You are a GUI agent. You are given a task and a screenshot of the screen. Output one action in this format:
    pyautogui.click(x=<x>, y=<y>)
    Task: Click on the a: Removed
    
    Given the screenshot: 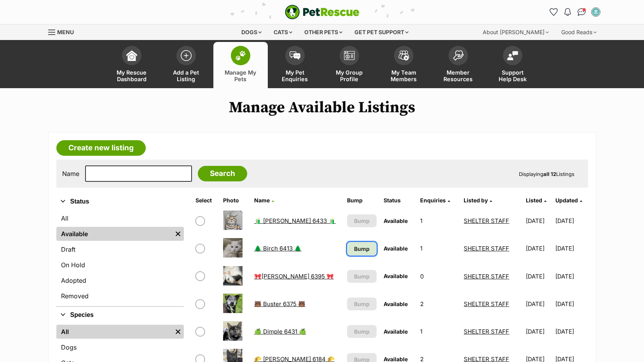 What is the action you would take?
    pyautogui.click(x=120, y=296)
    